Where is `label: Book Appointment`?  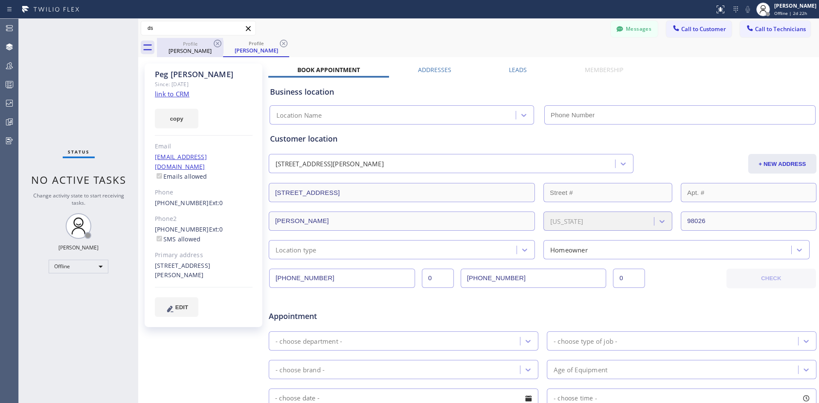
label: Book Appointment is located at coordinates (328, 70).